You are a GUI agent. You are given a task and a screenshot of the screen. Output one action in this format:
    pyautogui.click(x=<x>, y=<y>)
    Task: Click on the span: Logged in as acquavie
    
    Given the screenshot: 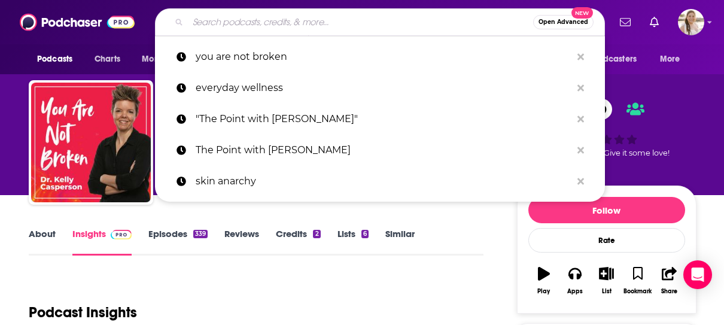 What is the action you would take?
    pyautogui.click(x=691, y=22)
    